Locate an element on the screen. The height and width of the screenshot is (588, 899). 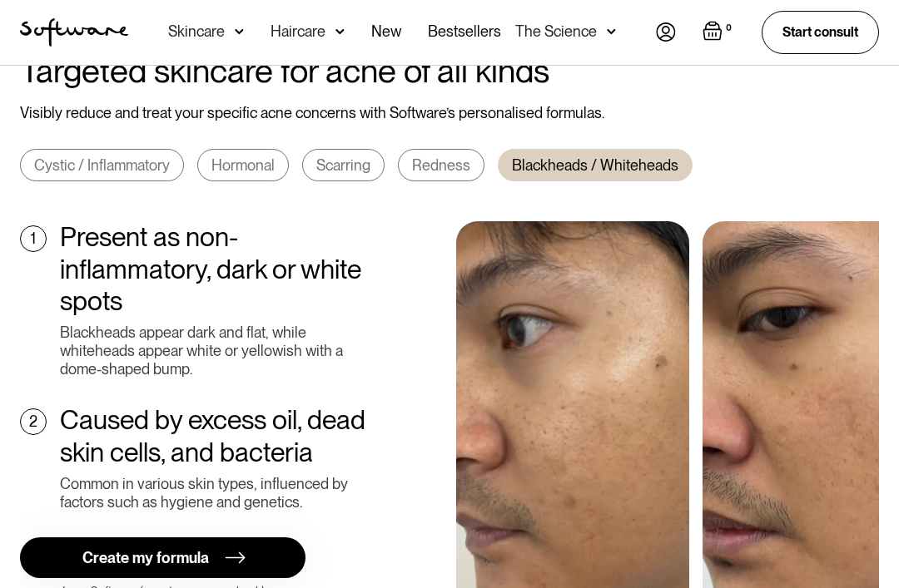
div: Visibly reduce and treat your specific acne concerns with Software’s personalised formulas. is located at coordinates (450, 113).